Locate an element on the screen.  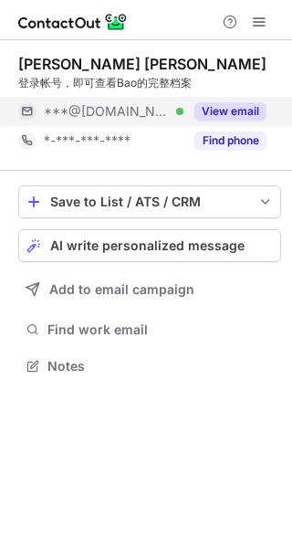
img: ContactOut v5.3.10 is located at coordinates (73, 22).